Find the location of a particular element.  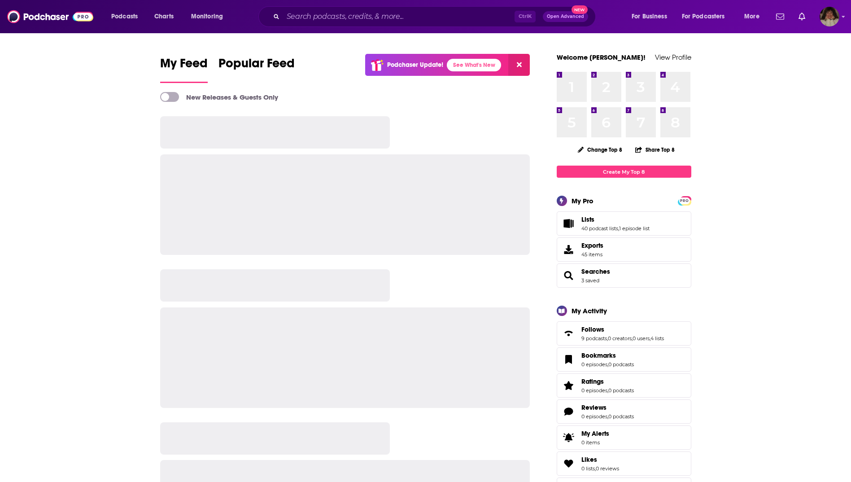

span: Ctrl K is located at coordinates (525, 17).